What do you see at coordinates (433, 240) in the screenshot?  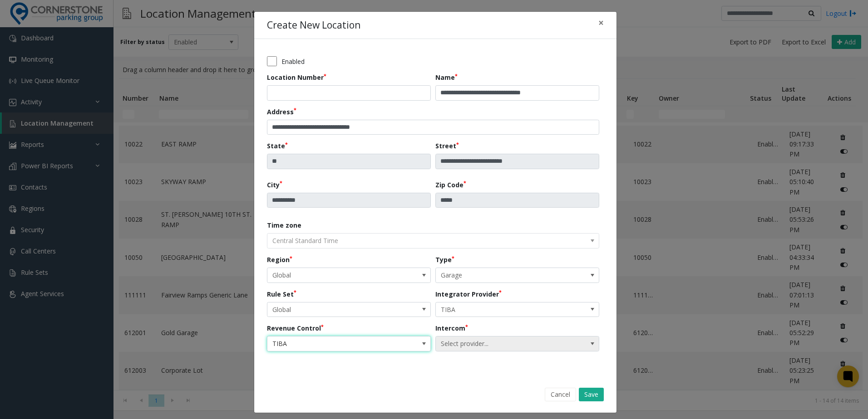 I see `app-dropdown: The timezone is automatically set based on the address and cannot be edited.` at bounding box center [433, 240].